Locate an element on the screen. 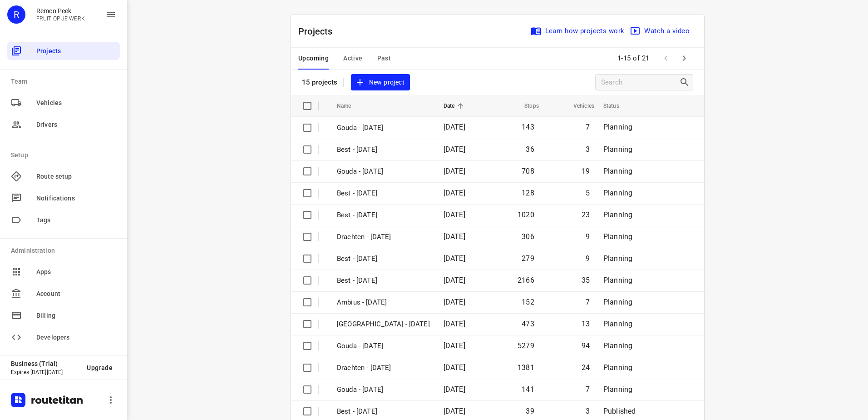  span: 1381 is located at coordinates (526, 367).